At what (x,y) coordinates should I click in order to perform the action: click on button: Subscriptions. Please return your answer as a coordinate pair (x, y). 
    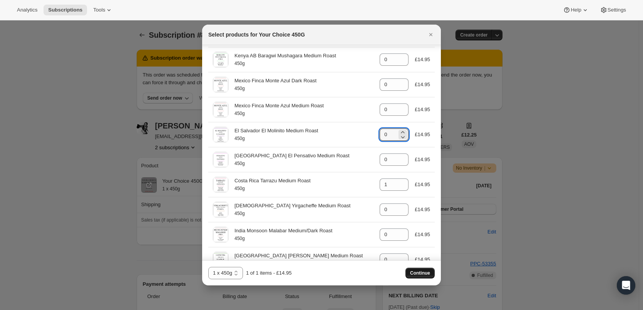
    Looking at the image, I should click on (65, 10).